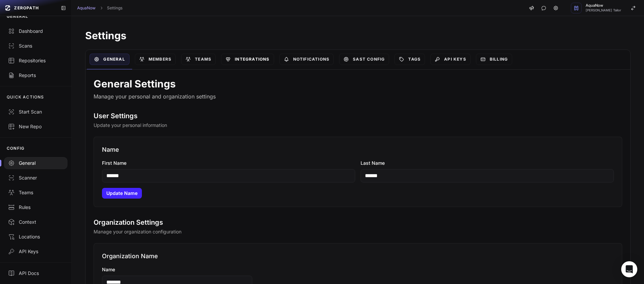 The height and width of the screenshot is (284, 644). What do you see at coordinates (86, 8) in the screenshot?
I see `a: AquaNow` at bounding box center [86, 8].